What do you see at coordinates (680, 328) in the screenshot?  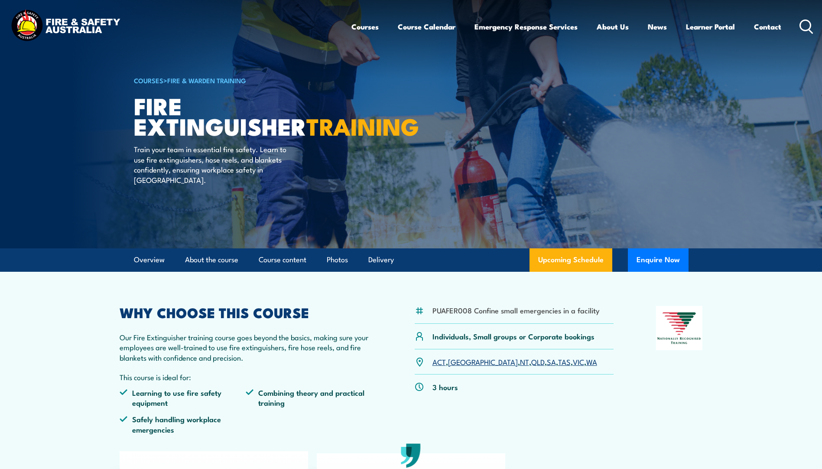 I see `img: Nationally Recognised Training logo.` at bounding box center [680, 328].